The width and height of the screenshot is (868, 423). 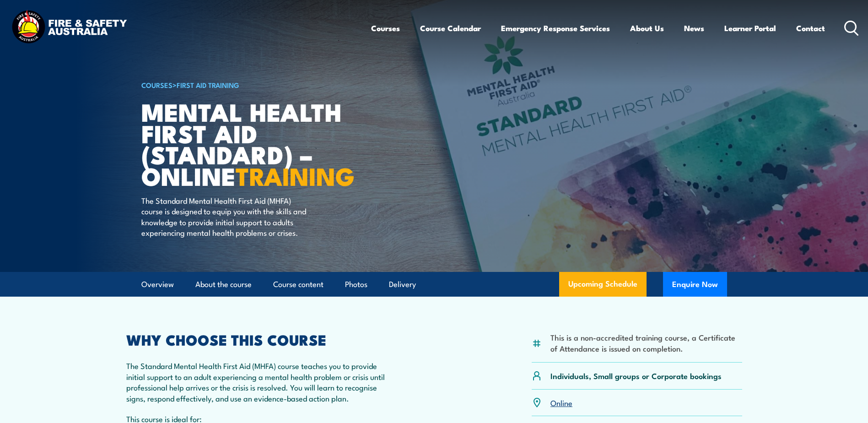 What do you see at coordinates (750, 28) in the screenshot?
I see `a: Learner Portal` at bounding box center [750, 28].